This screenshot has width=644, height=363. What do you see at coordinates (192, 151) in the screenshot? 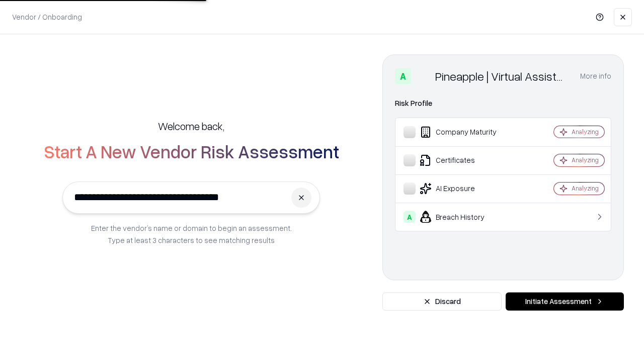
I see `h2: Start A New Vendor Risk Assessment` at bounding box center [192, 151].